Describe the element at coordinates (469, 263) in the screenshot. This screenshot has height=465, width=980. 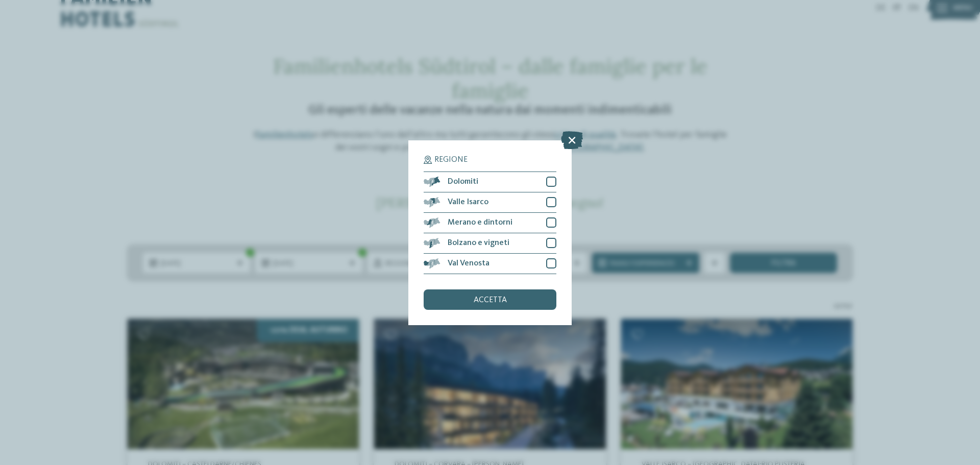
I see `span: Val Venosta` at that location.